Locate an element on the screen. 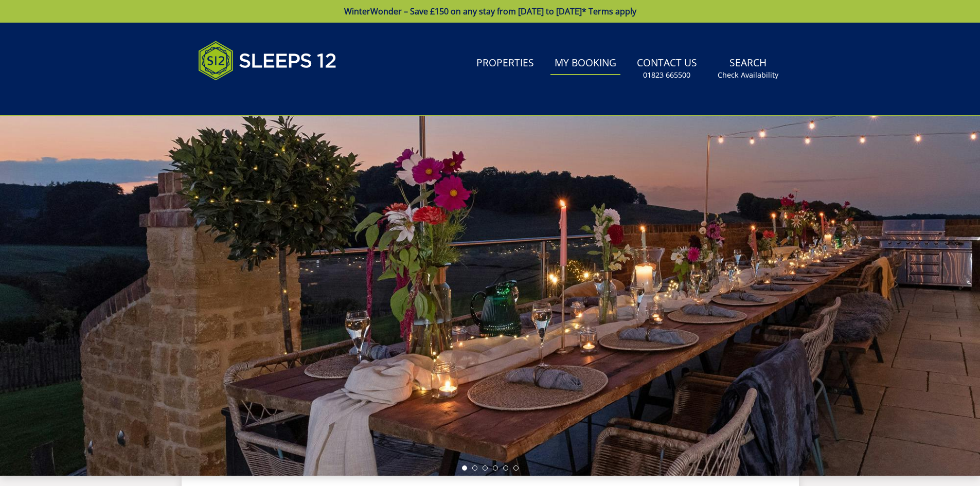 Image resolution: width=980 pixels, height=486 pixels. small: Check Availability is located at coordinates (748, 76).